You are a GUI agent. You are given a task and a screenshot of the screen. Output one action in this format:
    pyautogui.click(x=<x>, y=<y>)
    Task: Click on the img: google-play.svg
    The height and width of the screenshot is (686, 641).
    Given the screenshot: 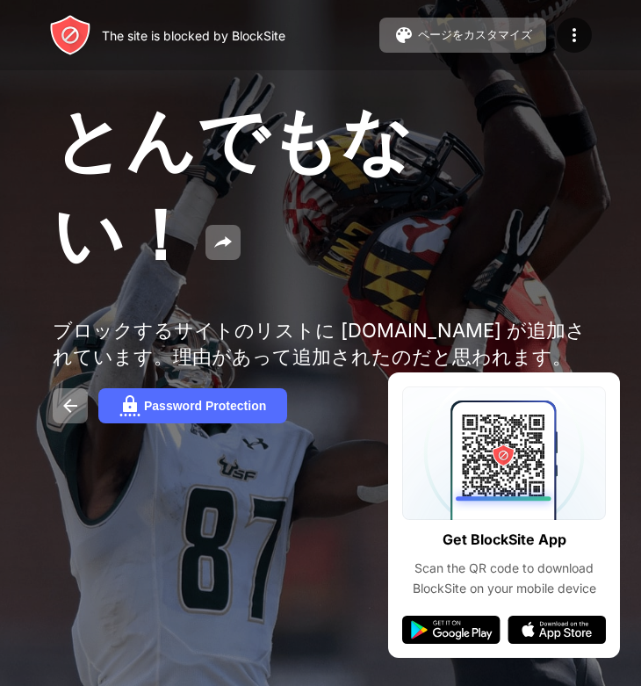 What is the action you would take?
    pyautogui.click(x=452, y=630)
    